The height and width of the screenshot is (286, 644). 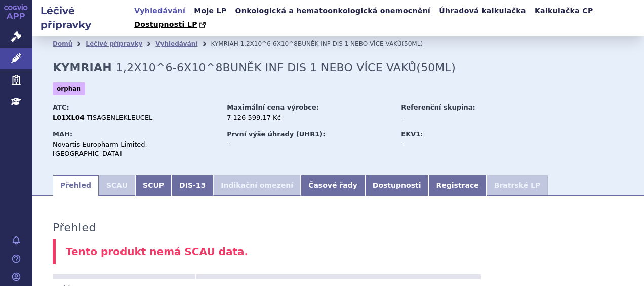 What do you see at coordinates (457, 185) in the screenshot?
I see `a: Registrace` at bounding box center [457, 185].